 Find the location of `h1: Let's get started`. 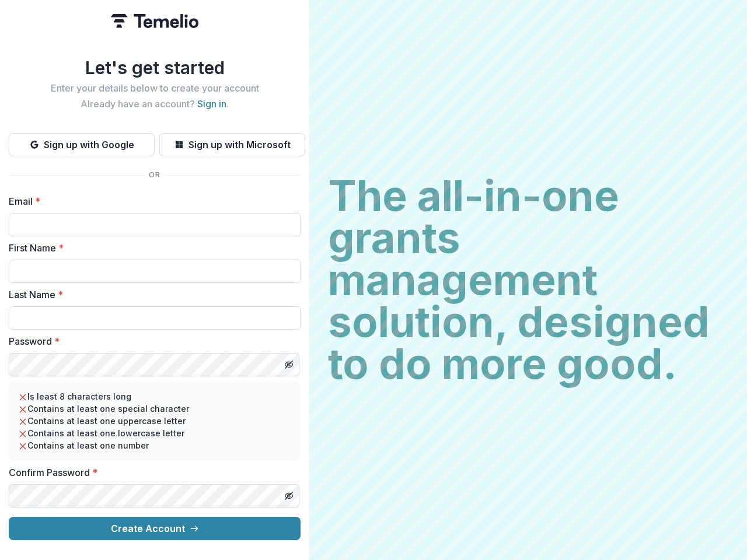

h1: Let's get started is located at coordinates (155, 68).